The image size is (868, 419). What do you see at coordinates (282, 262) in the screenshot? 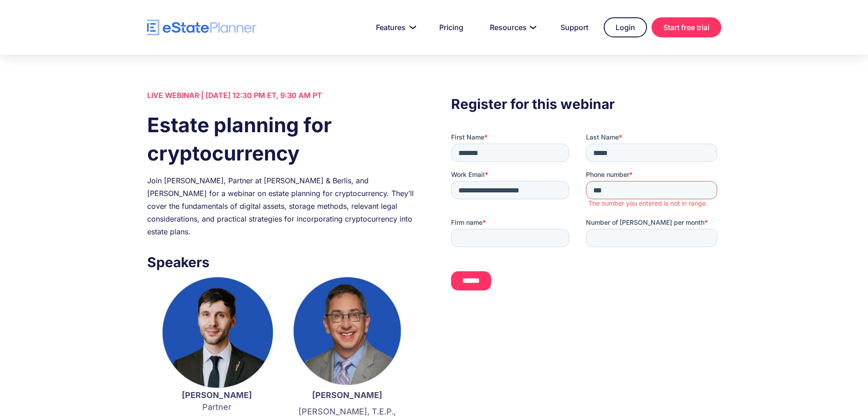
I see `h3: Speakers` at bounding box center [282, 262].